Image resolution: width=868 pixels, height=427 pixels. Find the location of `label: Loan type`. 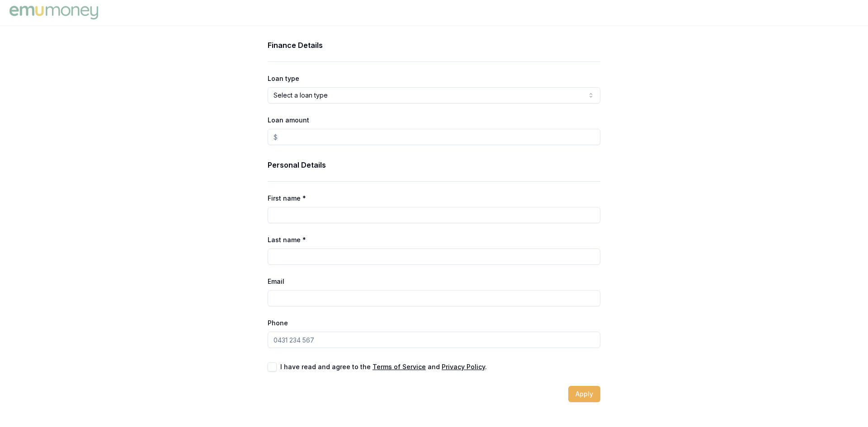

label: Loan type is located at coordinates (283, 78).